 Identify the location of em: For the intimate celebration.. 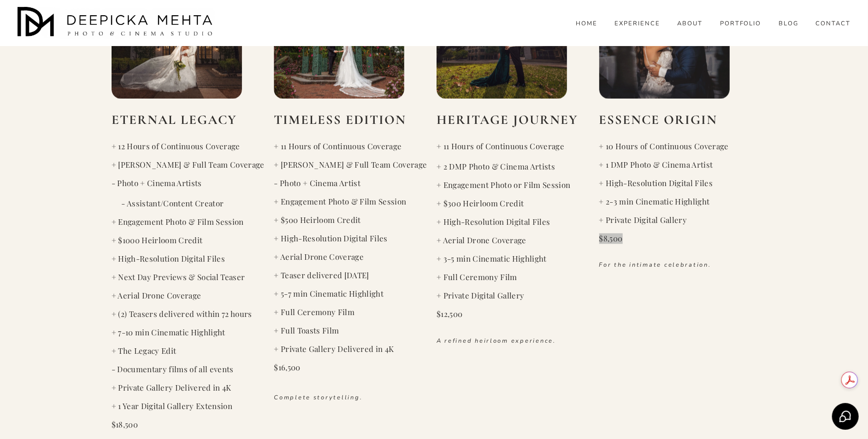
(655, 265).